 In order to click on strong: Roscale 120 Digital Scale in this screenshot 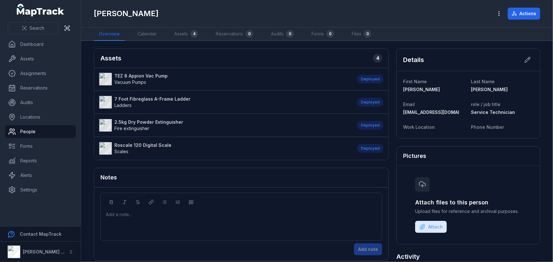, I will do `click(143, 145)`.